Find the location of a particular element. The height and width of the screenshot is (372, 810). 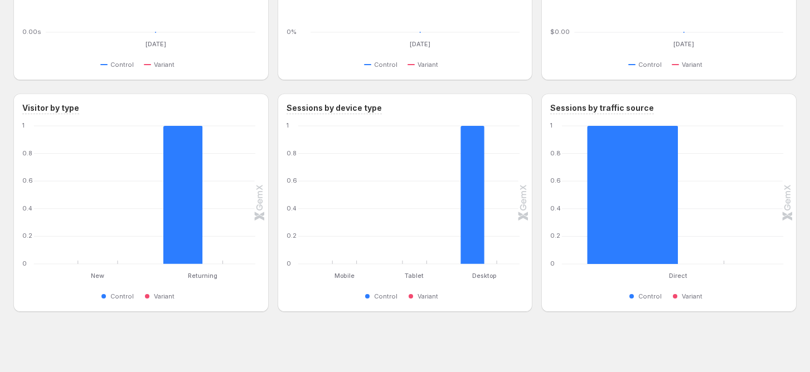

text: Direct is located at coordinates (678, 276).